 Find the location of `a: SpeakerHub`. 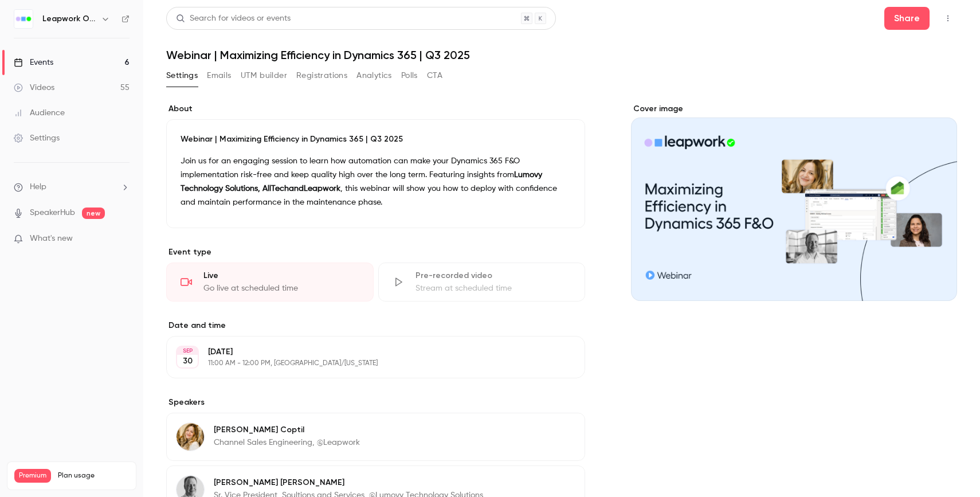

a: SpeakerHub is located at coordinates (52, 212).